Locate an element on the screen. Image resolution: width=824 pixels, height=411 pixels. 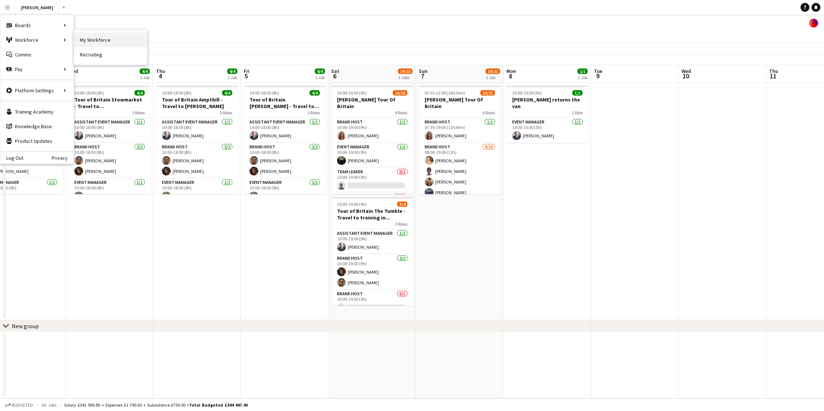
a: Knowledge Base is located at coordinates (37, 126).